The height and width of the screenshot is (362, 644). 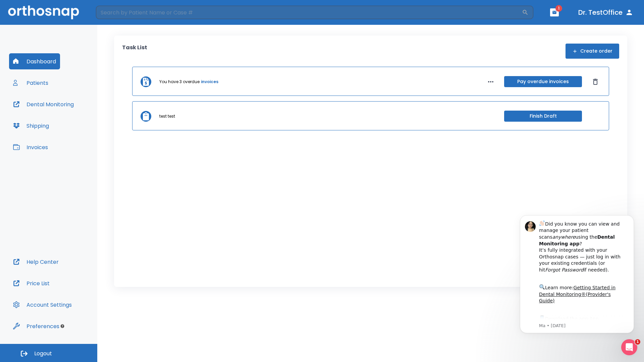 What do you see at coordinates (36, 326) in the screenshot?
I see `a: Preferences` at bounding box center [36, 326].